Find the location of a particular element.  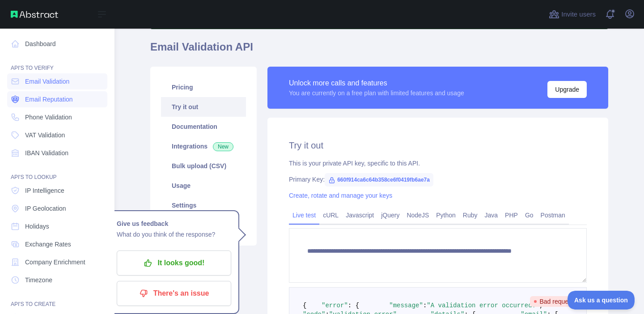

a: IBAN Validation is located at coordinates (57, 153).